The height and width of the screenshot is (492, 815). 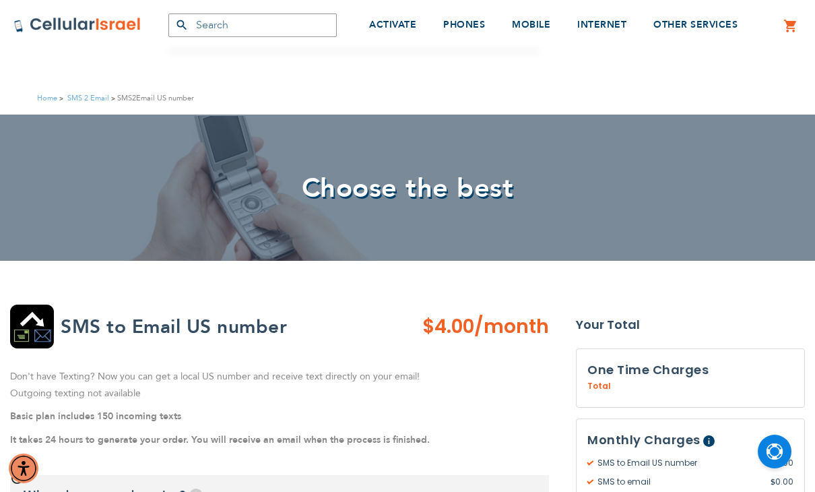 I want to click on img: Cellular Israel Logo, so click(x=77, y=25).